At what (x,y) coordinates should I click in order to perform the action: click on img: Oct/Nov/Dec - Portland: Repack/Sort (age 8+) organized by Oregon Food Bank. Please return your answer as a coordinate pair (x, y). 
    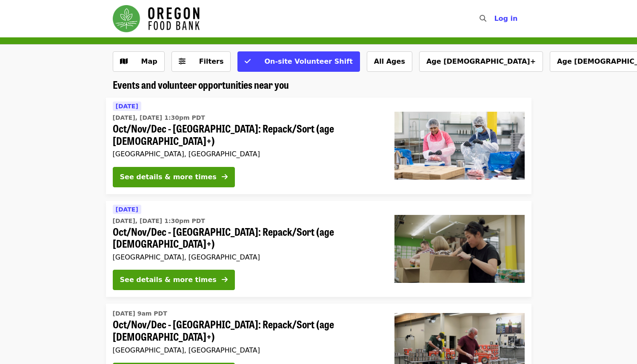
    Looking at the image, I should click on (459, 249).